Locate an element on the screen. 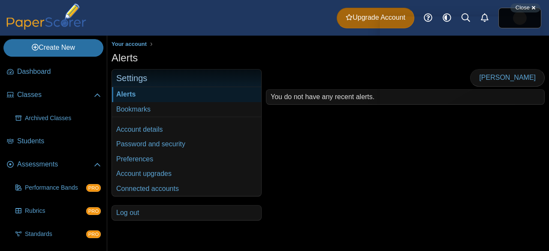 The image size is (549, 251). h1: Alerts is located at coordinates (124, 58).